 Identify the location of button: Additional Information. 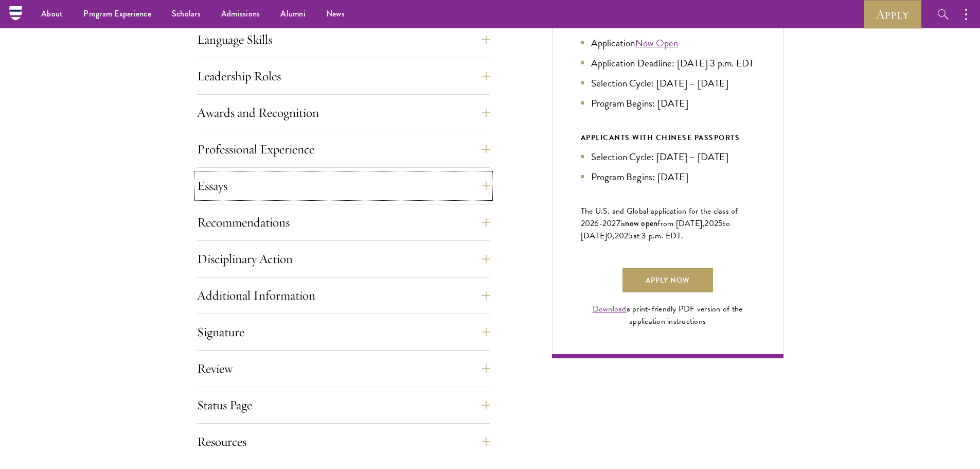
(344, 296).